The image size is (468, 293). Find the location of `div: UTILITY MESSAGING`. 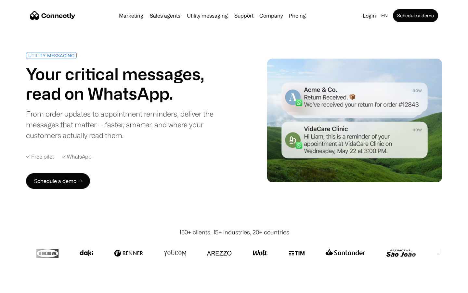

div: UTILITY MESSAGING is located at coordinates (51, 55).